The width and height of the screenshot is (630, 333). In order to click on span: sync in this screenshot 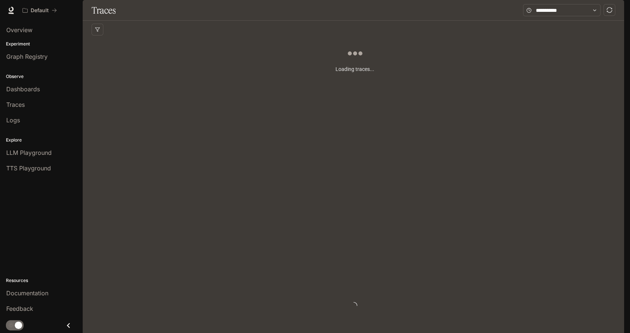, I will do `click(610, 10)`.